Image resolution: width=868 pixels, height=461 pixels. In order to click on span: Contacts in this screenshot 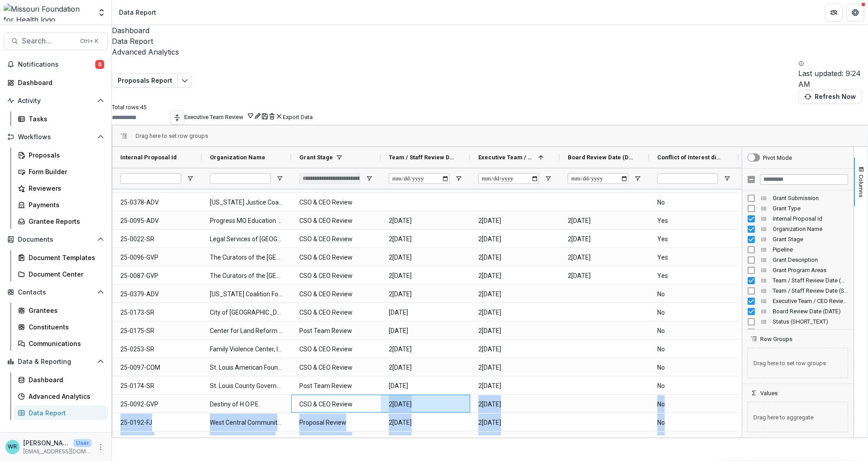, I will do `click(56, 292)`.